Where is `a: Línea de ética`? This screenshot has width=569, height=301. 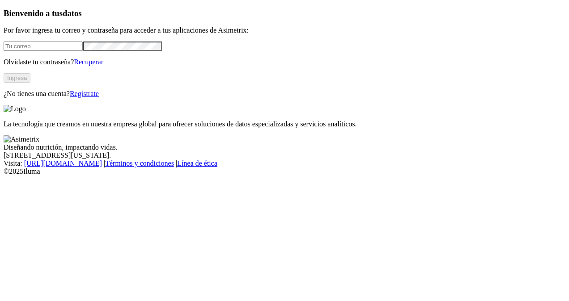 a: Línea de ética is located at coordinates (197, 163).